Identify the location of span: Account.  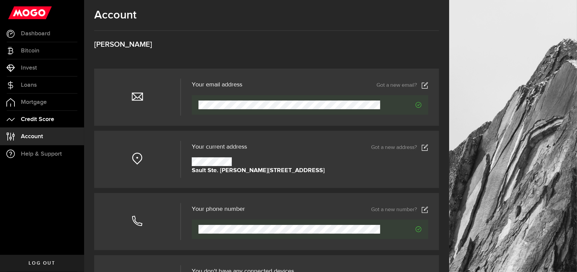
(32, 137).